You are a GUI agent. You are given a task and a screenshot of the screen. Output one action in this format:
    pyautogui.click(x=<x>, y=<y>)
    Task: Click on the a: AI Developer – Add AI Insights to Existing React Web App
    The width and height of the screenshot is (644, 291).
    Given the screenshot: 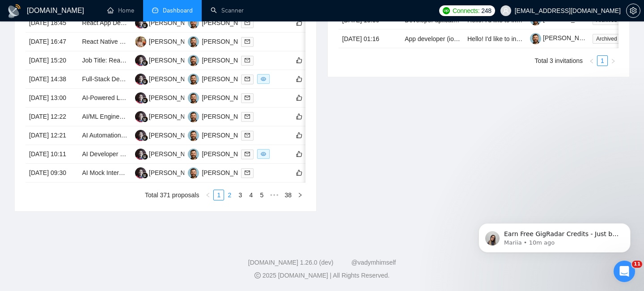 What is the action you would take?
    pyautogui.click(x=162, y=154)
    